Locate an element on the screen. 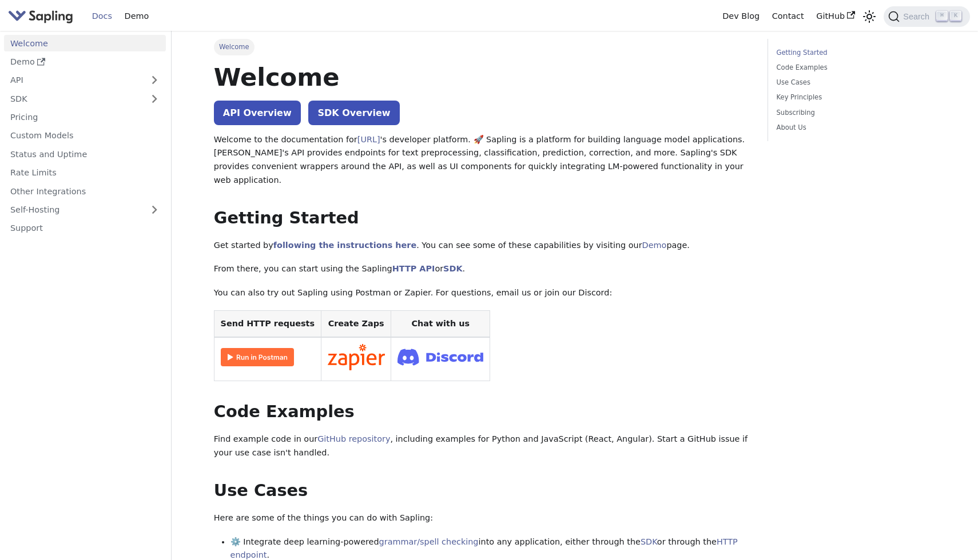  h2: Use Cases is located at coordinates (483, 491).